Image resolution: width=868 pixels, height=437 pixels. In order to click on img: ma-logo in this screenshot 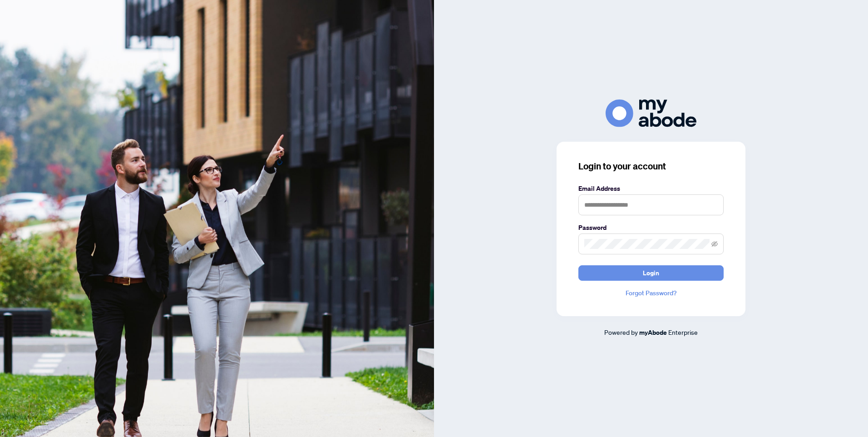, I will do `click(651, 113)`.